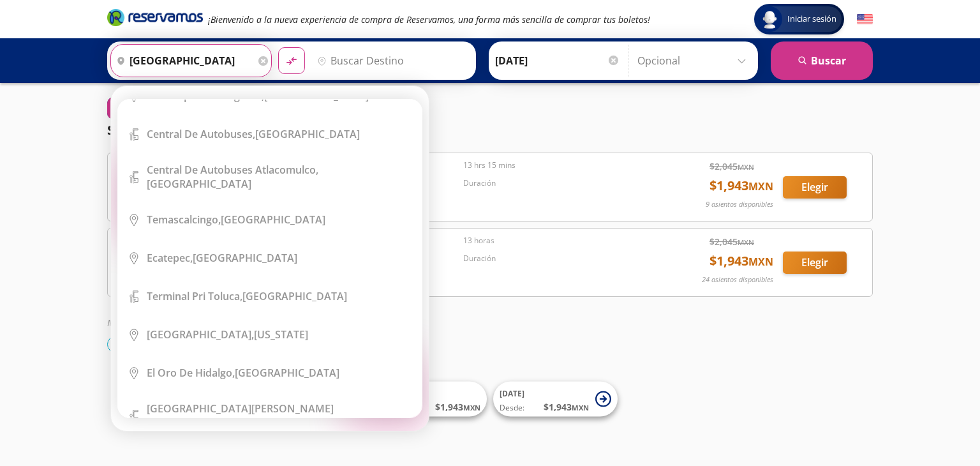 The image size is (980, 466). What do you see at coordinates (183, 60) in the screenshot?
I see `input: Buscar Origen` at bounding box center [183, 60].